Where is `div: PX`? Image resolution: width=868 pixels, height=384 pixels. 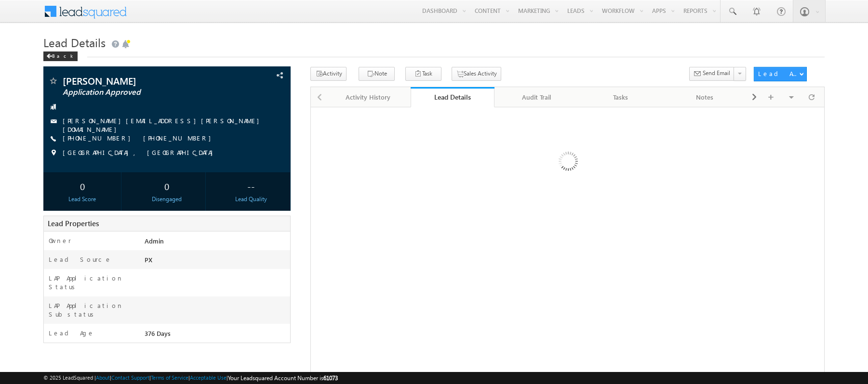 div: PX is located at coordinates (216, 262).